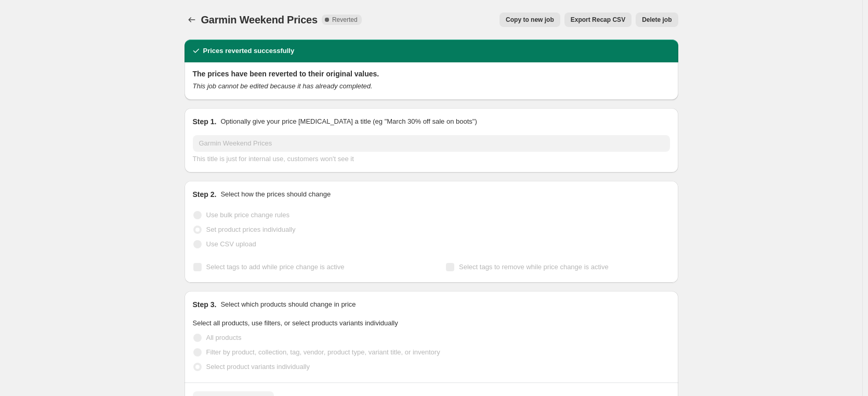 This screenshot has height=396, width=868. I want to click on span: Use bulk price change rules, so click(247, 215).